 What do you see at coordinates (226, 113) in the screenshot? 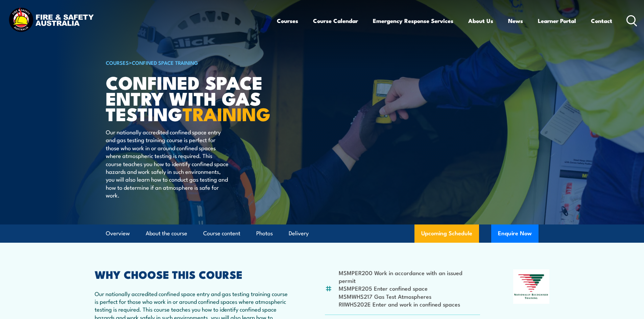
I see `strong: TRAINING` at bounding box center [226, 113].